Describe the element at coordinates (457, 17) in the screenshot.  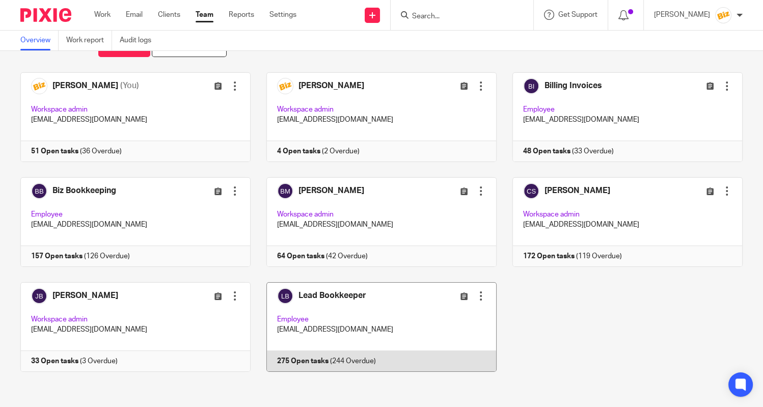
I see `input: Search` at that location.